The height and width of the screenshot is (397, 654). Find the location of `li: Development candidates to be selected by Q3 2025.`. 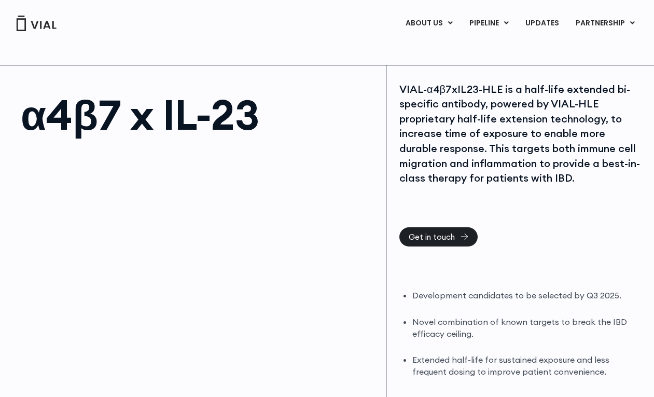

li: Development candidates to be selected by Q3 2025. is located at coordinates (526, 295).